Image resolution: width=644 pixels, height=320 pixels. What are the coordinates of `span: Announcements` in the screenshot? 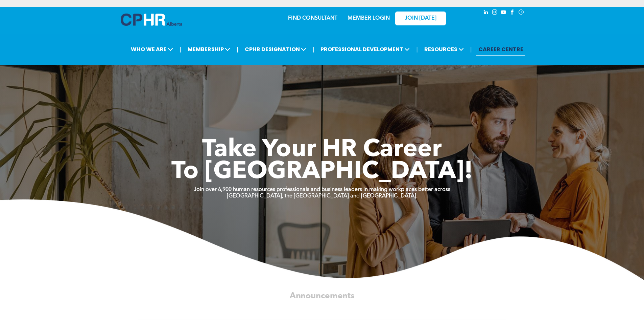 It's located at (322, 296).